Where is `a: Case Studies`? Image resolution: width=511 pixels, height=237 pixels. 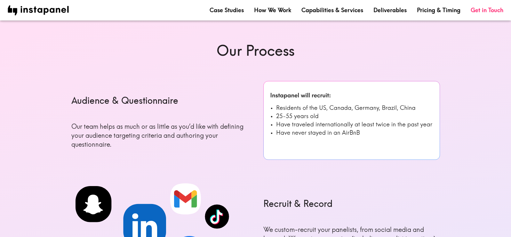
a: Case Studies is located at coordinates (227, 10).